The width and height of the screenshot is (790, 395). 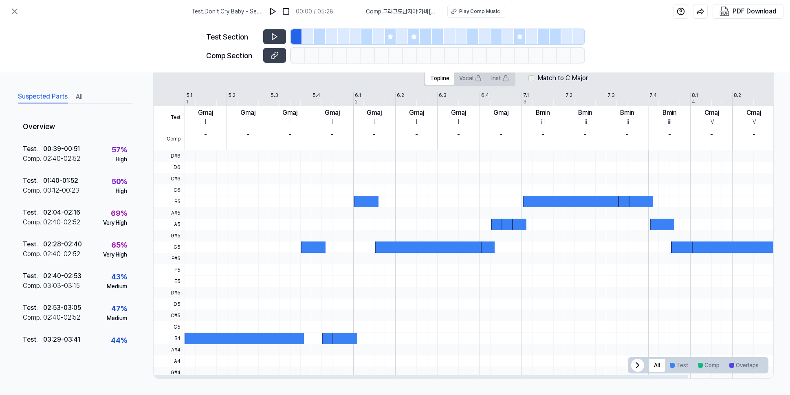 What do you see at coordinates (755, 11) in the screenshot?
I see `div: PDF Download` at bounding box center [755, 11].